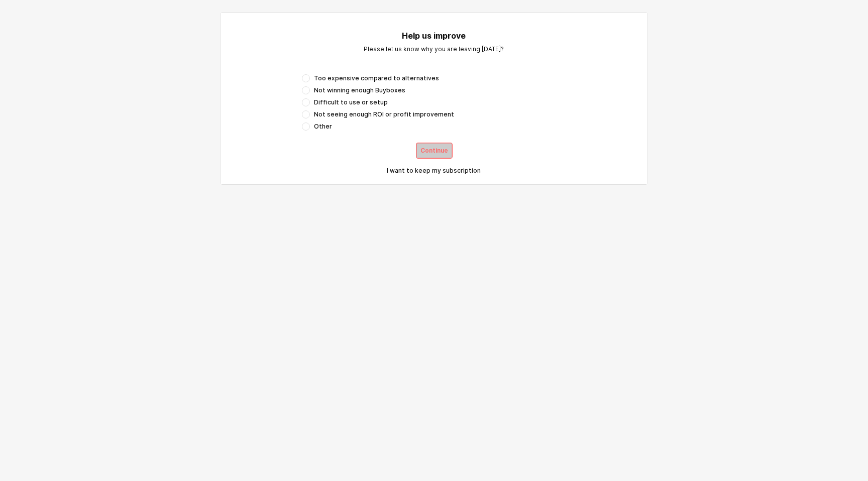 This screenshot has width=868, height=481. I want to click on span: Too expensive compared to alternatives, so click(376, 78).